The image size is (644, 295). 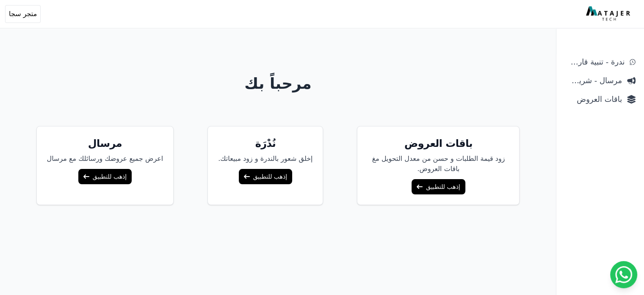 I want to click on p: اعرض جميع عروضك ورسائلك مع مرسال, so click(x=105, y=159).